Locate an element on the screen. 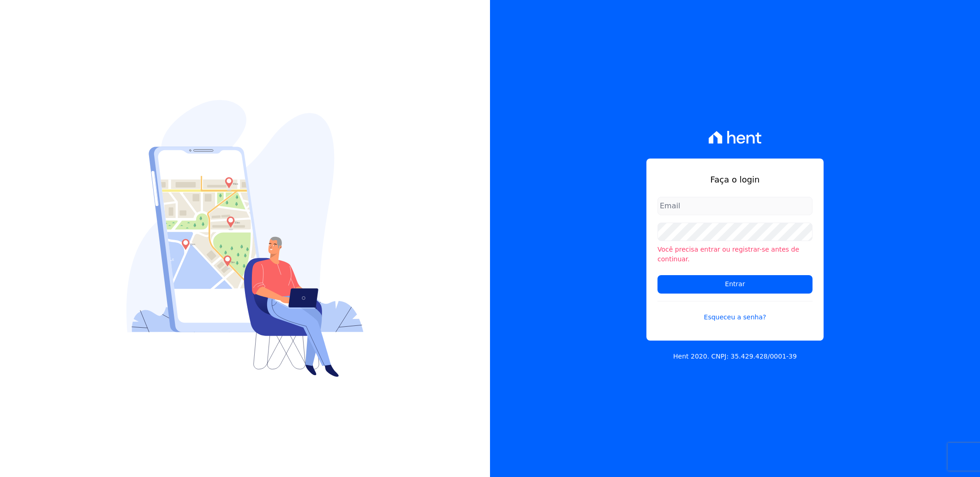 This screenshot has width=980, height=477. input: Email is located at coordinates (735, 206).